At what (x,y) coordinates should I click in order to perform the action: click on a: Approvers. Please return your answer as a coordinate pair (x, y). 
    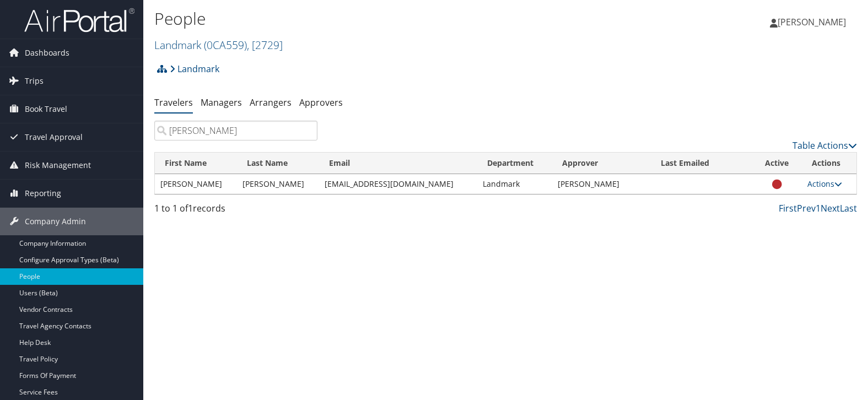
    Looking at the image, I should click on (321, 102).